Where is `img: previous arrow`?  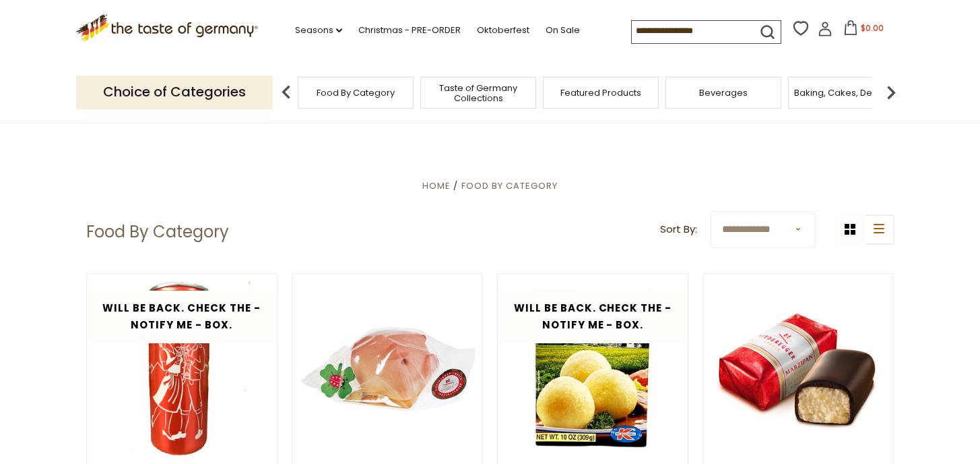 img: previous arrow is located at coordinates (287, 92).